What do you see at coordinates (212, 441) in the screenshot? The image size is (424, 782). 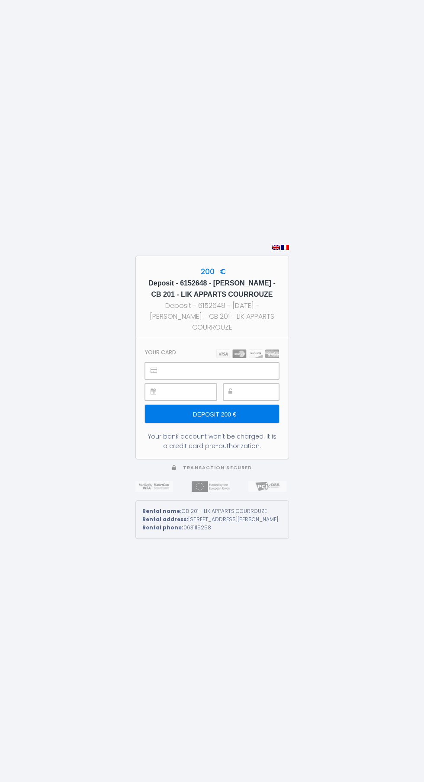 I see `div: Your bank account won't be charged. It is a credit card pre-authorization.` at bounding box center [212, 441].